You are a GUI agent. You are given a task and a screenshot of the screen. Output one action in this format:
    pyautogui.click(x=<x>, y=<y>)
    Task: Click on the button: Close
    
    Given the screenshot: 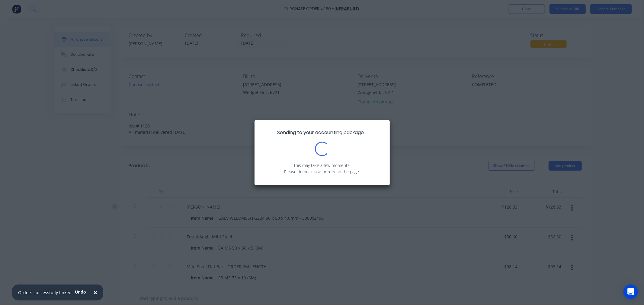 What is the action you would take?
    pyautogui.click(x=96, y=293)
    